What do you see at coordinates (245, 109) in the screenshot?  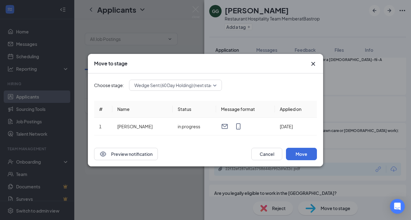 I see `th: Message format` at bounding box center [245, 109].